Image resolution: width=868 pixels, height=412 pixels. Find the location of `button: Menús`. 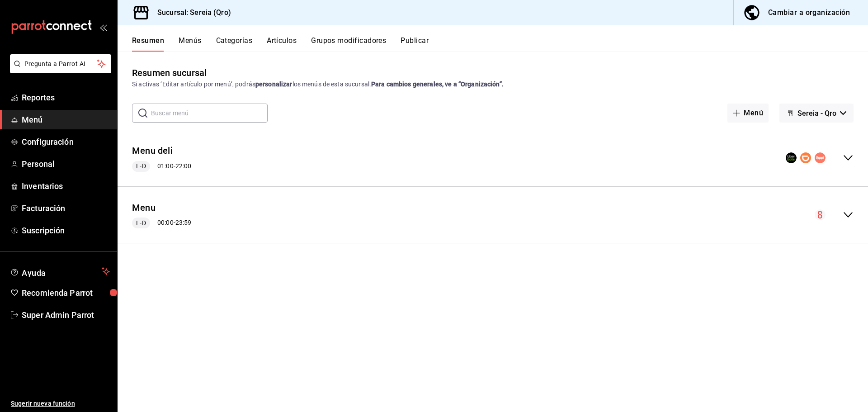

button: Menús is located at coordinates (190, 44).